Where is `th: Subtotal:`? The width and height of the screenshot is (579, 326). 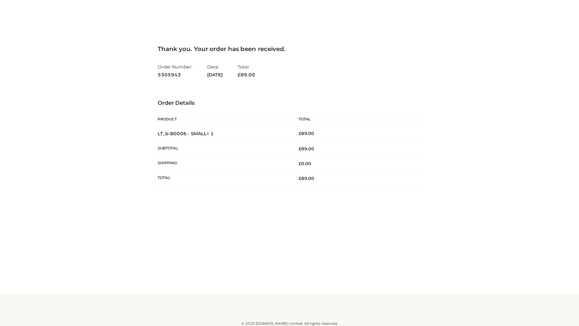
th: Subtotal: is located at coordinates (223, 148).